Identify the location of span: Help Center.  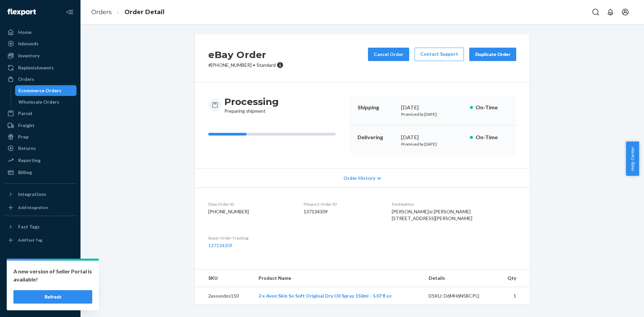
(632, 159).